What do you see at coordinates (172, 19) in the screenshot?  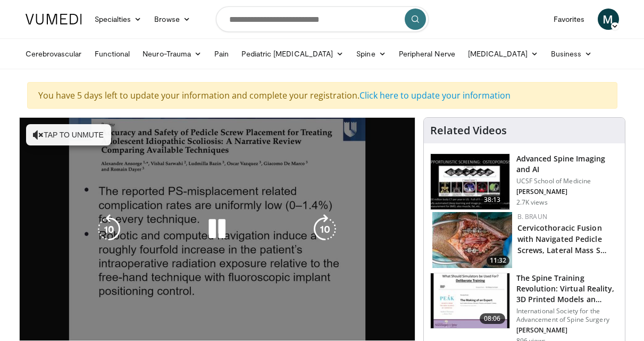 I see `a: Browse` at bounding box center [172, 19].